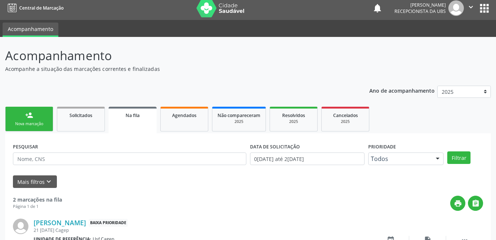  Describe the element at coordinates (175, 56) in the screenshot. I see `p: Acompanhamento` at that location.